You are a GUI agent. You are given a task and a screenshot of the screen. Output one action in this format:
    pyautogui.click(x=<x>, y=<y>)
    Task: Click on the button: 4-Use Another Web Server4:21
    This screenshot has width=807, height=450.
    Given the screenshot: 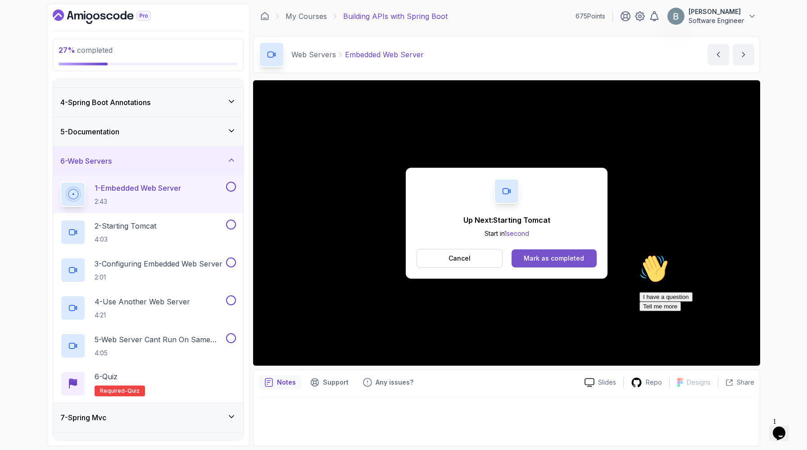 What is the action you would take?
    pyautogui.click(x=148, y=308)
    